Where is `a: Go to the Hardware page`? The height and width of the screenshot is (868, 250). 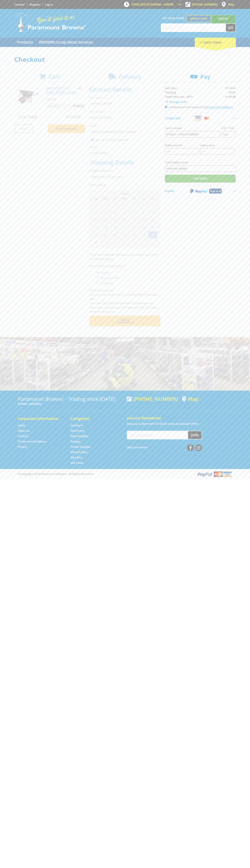
a: Go to the Hardware page is located at coordinates (77, 425).